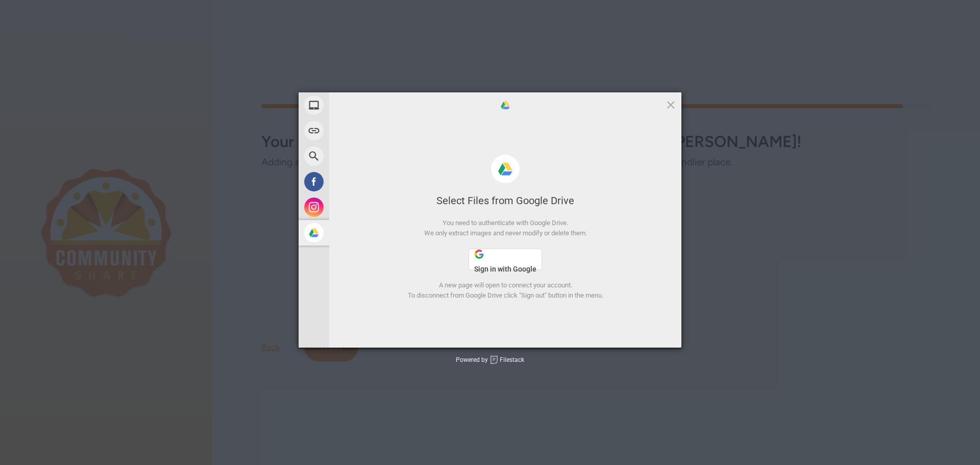 The width and height of the screenshot is (980, 465). Describe the element at coordinates (505, 105) in the screenshot. I see `span: Google Drive` at that location.